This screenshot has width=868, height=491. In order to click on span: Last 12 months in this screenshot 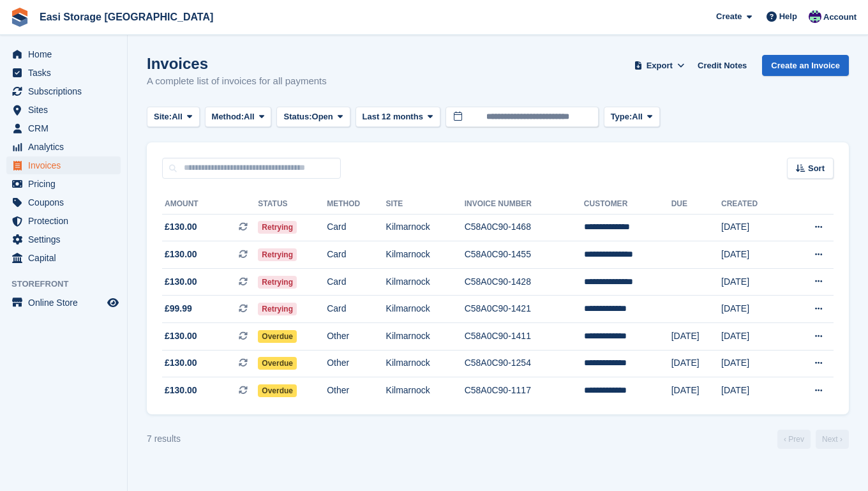, I will do `click(392, 117)`.